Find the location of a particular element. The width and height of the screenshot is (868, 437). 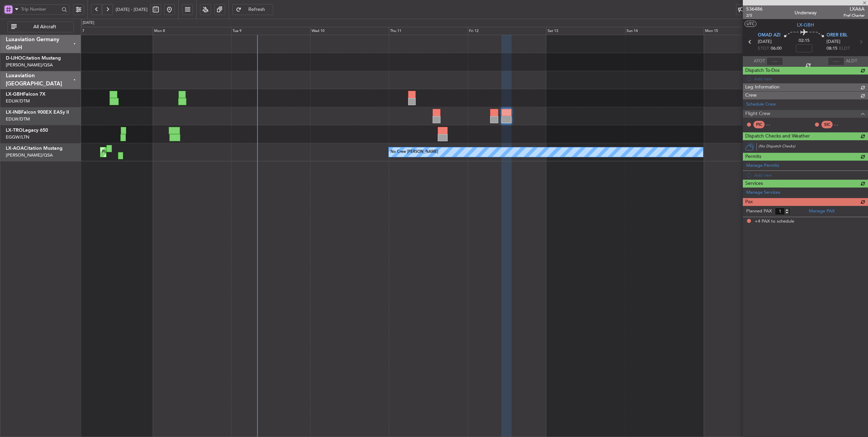

div: Wed 10 is located at coordinates (349, 31).